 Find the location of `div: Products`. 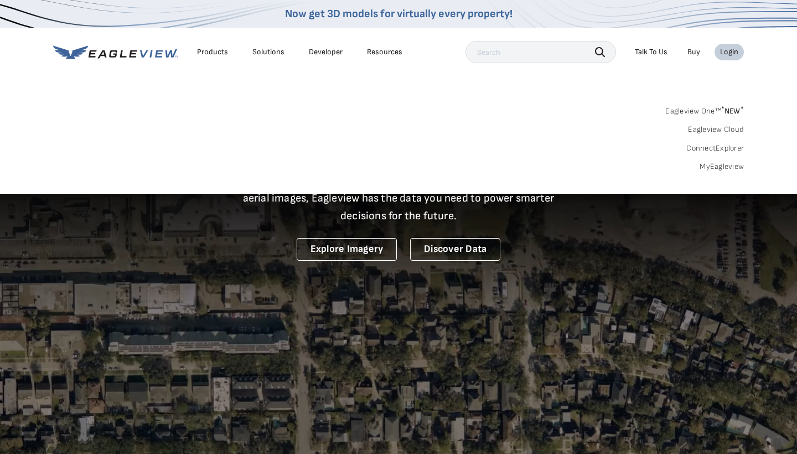

div: Products is located at coordinates (213, 52).